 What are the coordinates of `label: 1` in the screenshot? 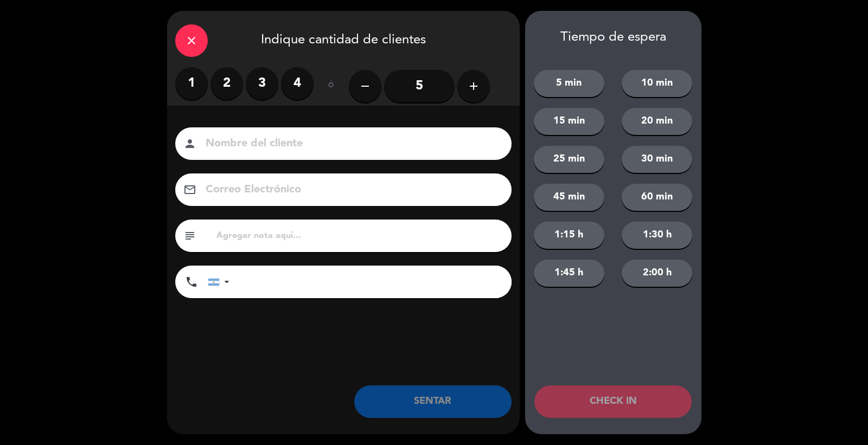 It's located at (192, 83).